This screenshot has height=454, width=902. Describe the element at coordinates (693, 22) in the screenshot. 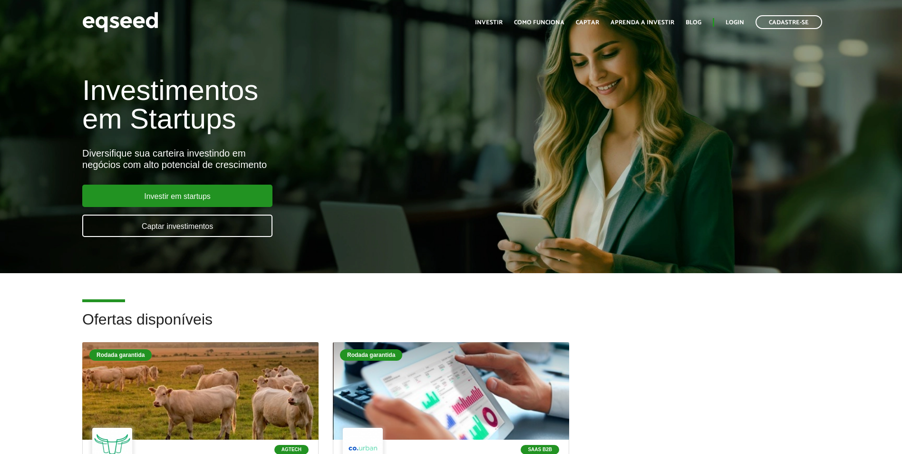

I see `a: Blog` at that location.